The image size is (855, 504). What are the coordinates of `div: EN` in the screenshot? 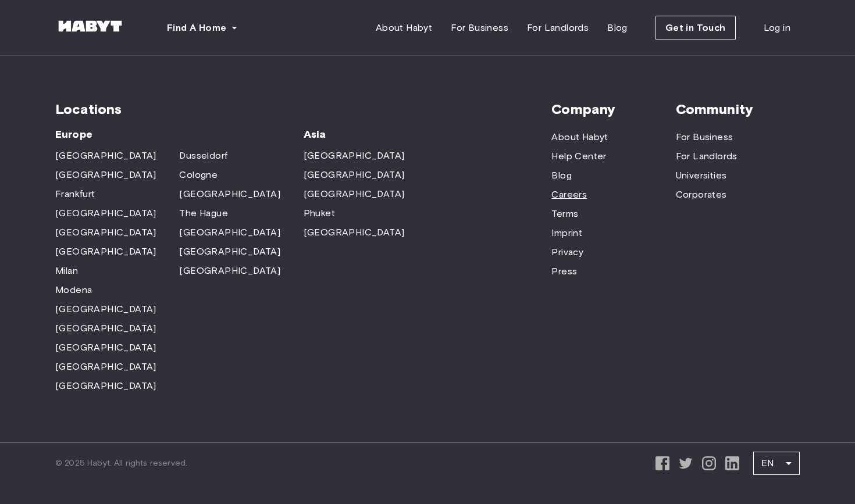 It's located at (776, 464).